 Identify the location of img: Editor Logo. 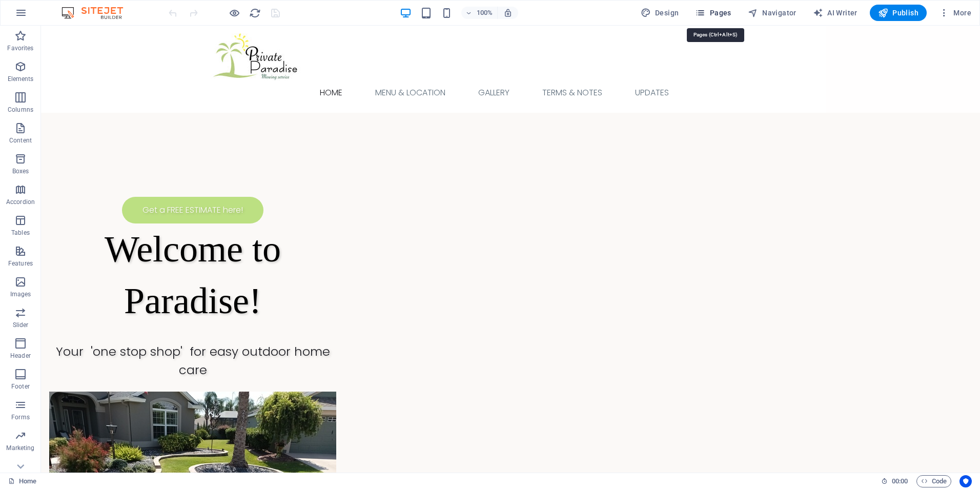
(98, 13).